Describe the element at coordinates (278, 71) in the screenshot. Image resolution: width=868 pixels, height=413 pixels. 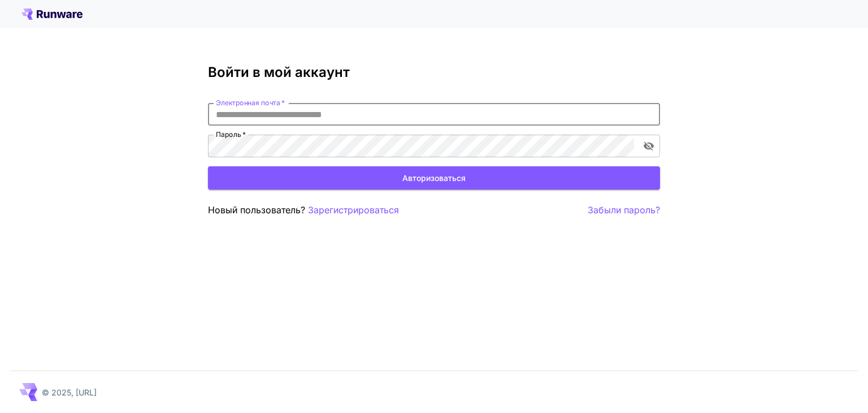
I see `font: Войти в мой аккаунт` at that location.